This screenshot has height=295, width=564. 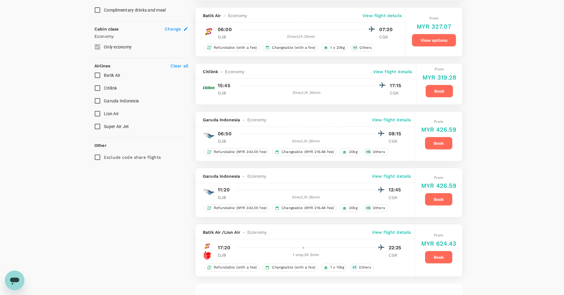 I want to click on span: 1 x 10kg, so click(x=337, y=267).